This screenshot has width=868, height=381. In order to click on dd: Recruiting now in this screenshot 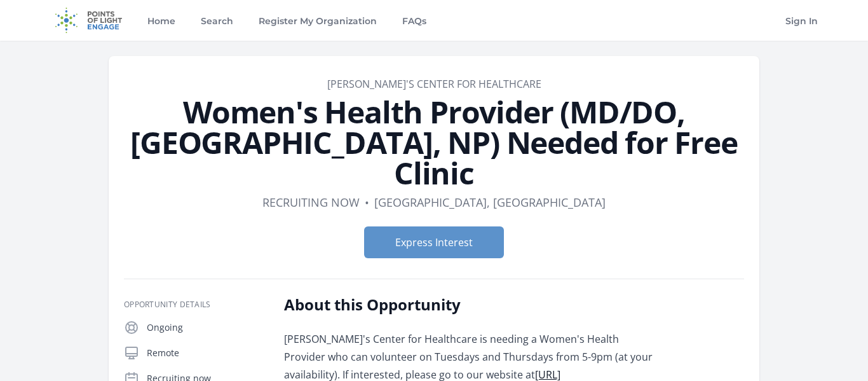, I will do `click(311, 202)`.